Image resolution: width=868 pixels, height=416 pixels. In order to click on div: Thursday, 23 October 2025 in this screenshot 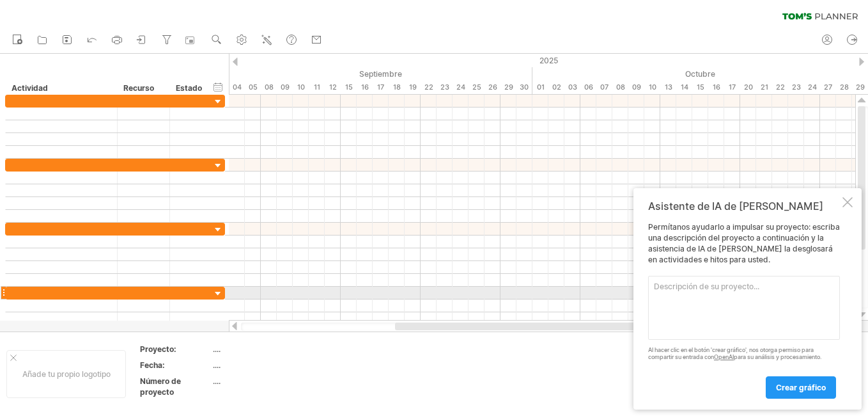, I will do `click(796, 87)`.